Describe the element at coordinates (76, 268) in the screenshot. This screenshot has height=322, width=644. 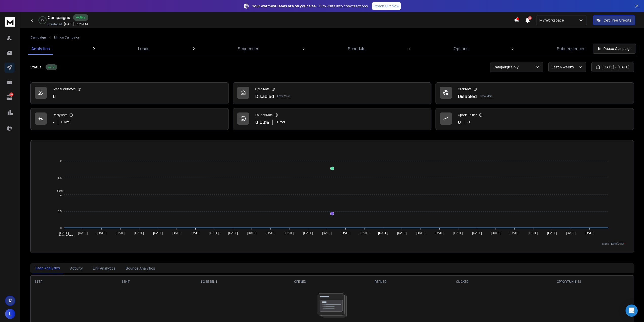
I see `button: Activity` at that location.